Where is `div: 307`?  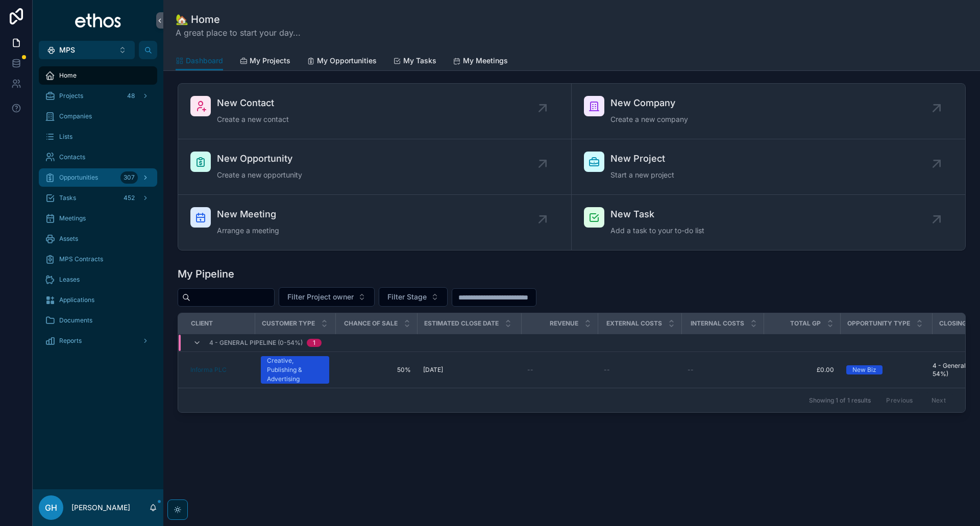
div: 307 is located at coordinates (129, 177).